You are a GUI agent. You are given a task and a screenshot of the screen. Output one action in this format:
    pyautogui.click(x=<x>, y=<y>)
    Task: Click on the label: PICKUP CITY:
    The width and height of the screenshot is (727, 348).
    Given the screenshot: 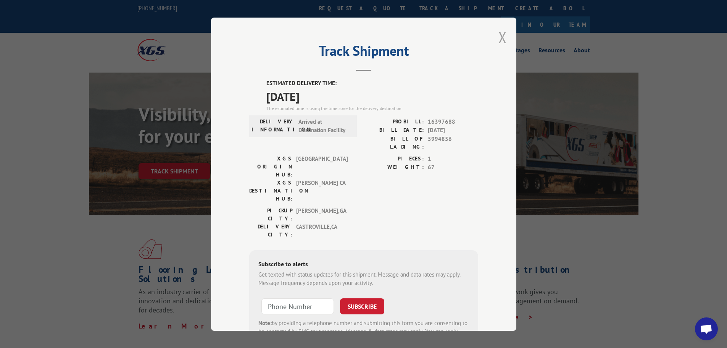 What is the action you would take?
    pyautogui.click(x=271, y=214)
    